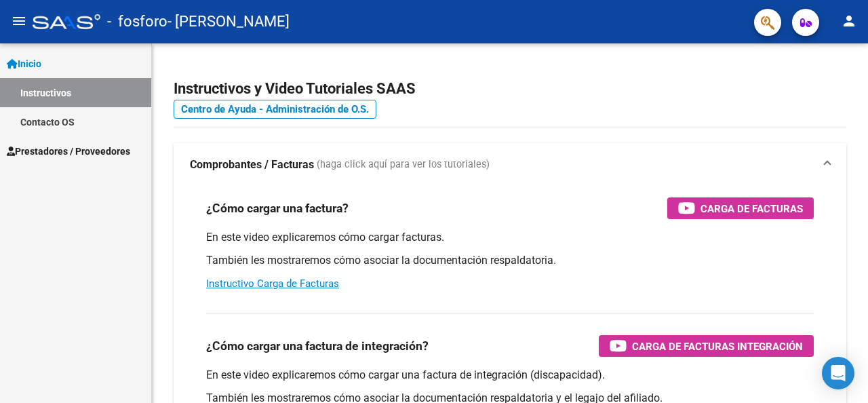 Image resolution: width=868 pixels, height=403 pixels. What do you see at coordinates (278, 208) in the screenshot?
I see `h3: ¿Cómo cargar una factura?` at bounding box center [278, 208].